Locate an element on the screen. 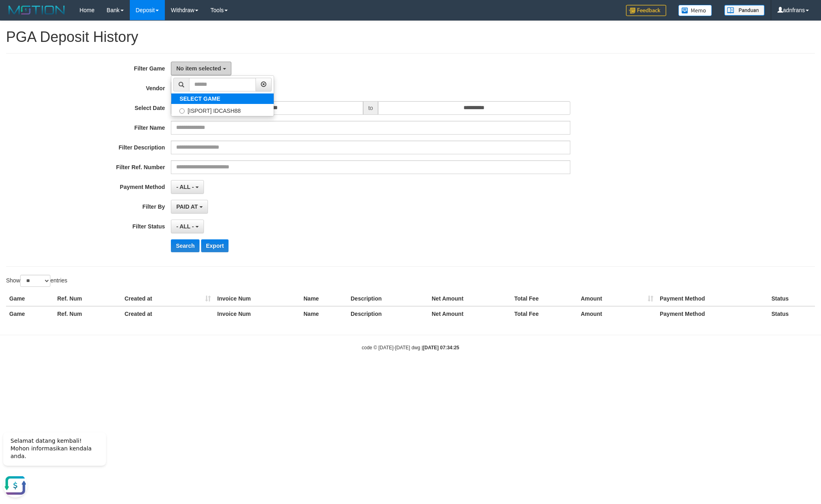 Image resolution: width=821 pixels, height=504 pixels. a: SELECT GAME is located at coordinates (222, 98).